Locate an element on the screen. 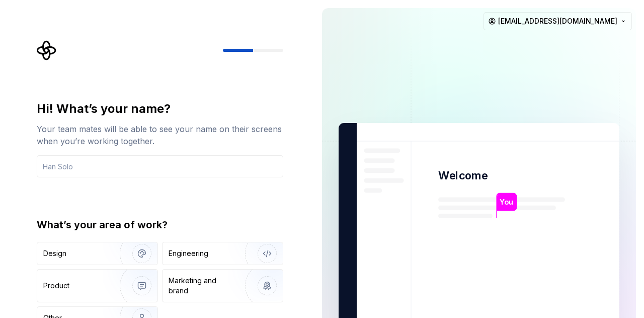 The image size is (644, 318). p: Welcome is located at coordinates (463, 175).